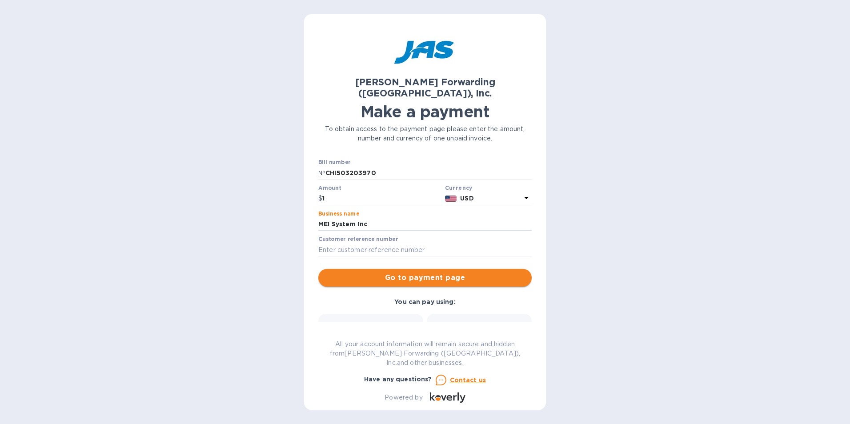 The width and height of the screenshot is (850, 424). I want to click on p: Powered by, so click(403, 397).